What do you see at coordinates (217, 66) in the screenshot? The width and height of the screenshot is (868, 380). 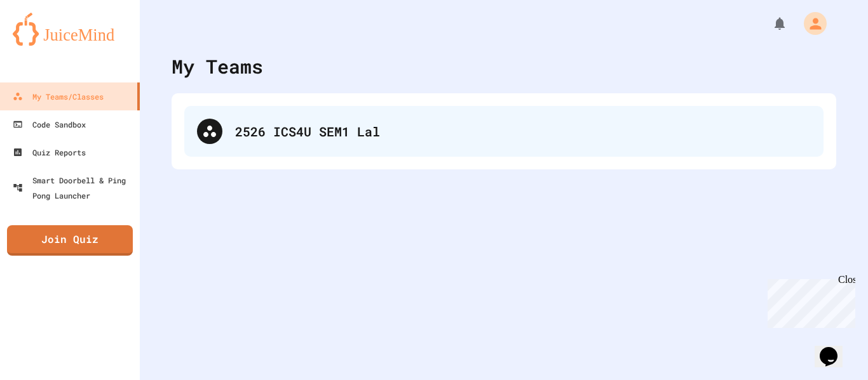 I see `div: My Teams` at bounding box center [217, 66].